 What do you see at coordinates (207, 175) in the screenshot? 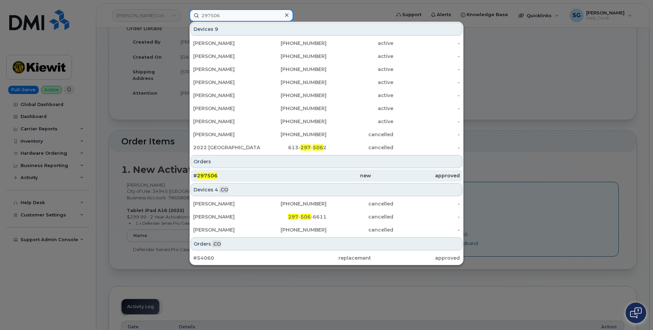
I see `span: 297506` at bounding box center [207, 175].